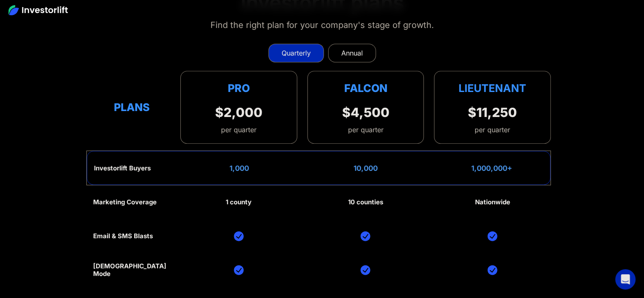 The width and height of the screenshot is (644, 298). Describe the element at coordinates (125, 202) in the screenshot. I see `div: Marketing Coverage` at that location.